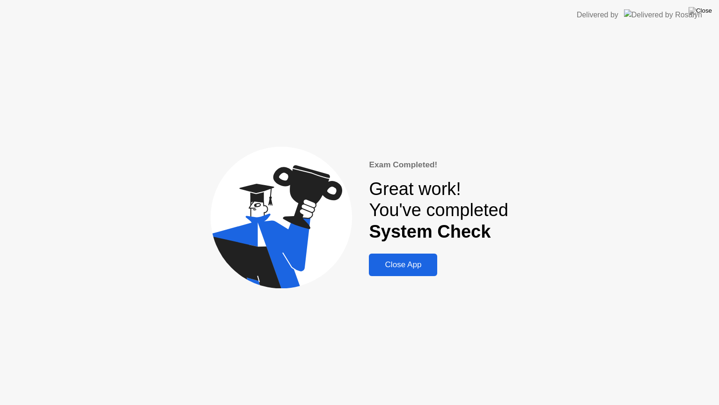 The height and width of the screenshot is (405, 719). Describe the element at coordinates (438, 165) in the screenshot. I see `div: Exam Completed!` at that location.